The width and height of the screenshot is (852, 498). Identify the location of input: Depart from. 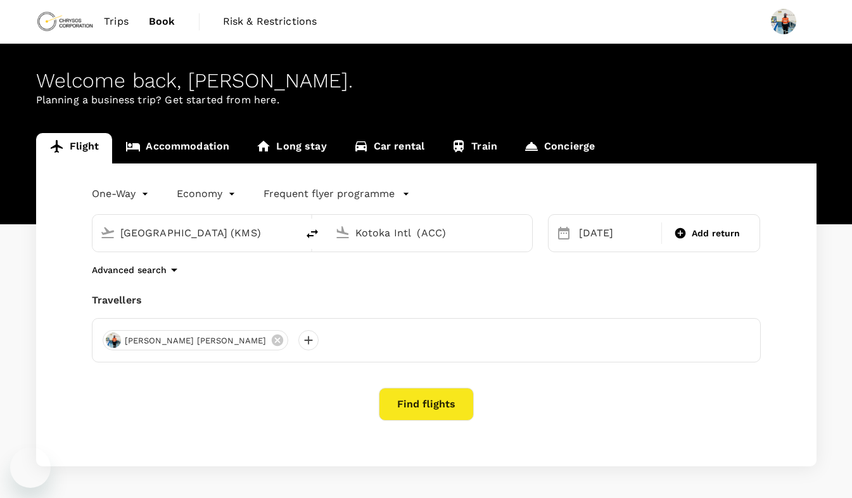
(195, 232).